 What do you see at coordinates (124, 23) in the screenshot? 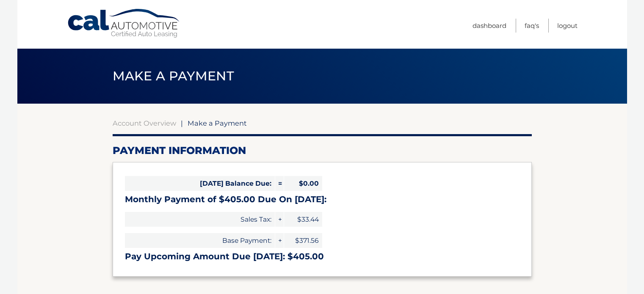
I see `a: Cal Automotive` at bounding box center [124, 23].